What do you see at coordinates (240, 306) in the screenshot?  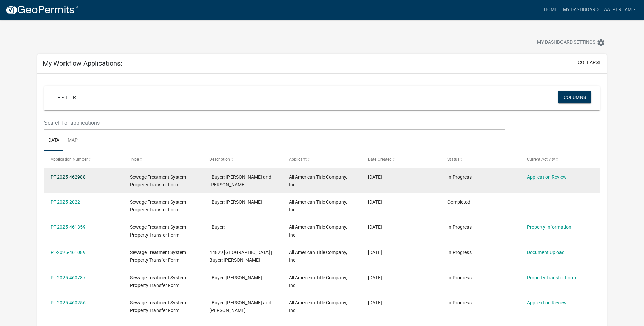 I see `span: | Buyer: Nick Torgerson and Chelsey Torgerson` at bounding box center [240, 306].